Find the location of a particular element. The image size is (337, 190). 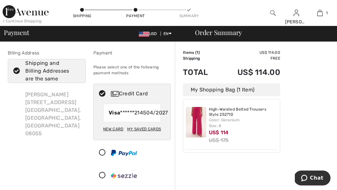

span: Chat is located at coordinates (22, 7).